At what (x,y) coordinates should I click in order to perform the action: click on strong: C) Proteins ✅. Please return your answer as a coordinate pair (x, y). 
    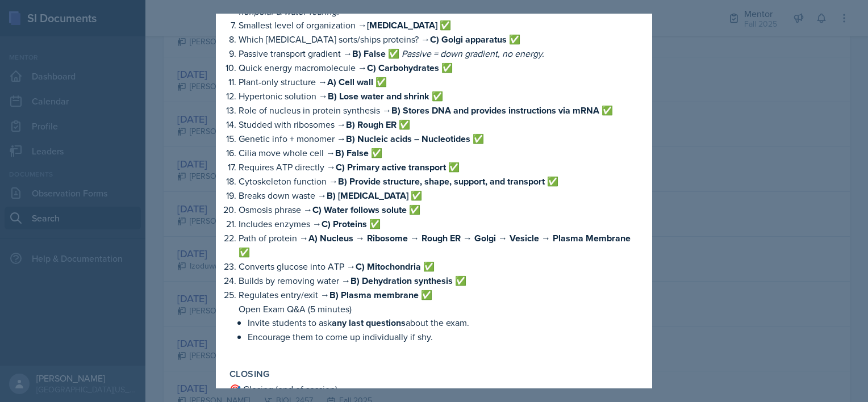
    Looking at the image, I should click on (351, 224).